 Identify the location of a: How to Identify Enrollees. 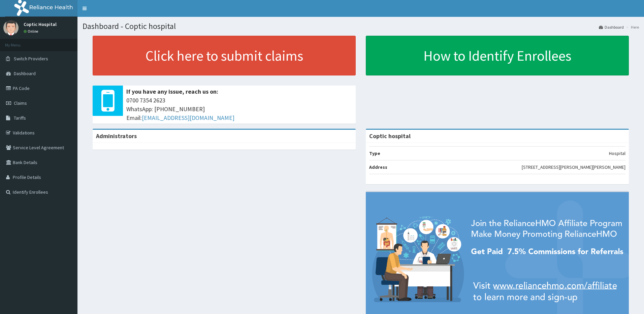
(497, 55).